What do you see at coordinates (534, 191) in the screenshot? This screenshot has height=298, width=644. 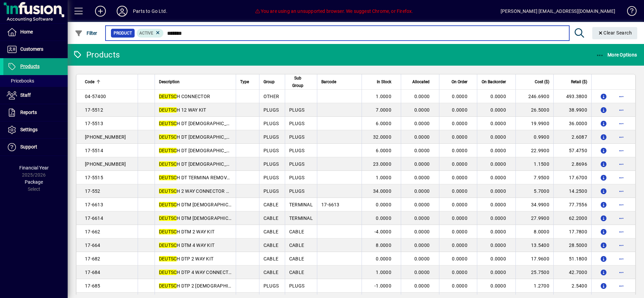 I see `td: 5.7000` at bounding box center [534, 191].